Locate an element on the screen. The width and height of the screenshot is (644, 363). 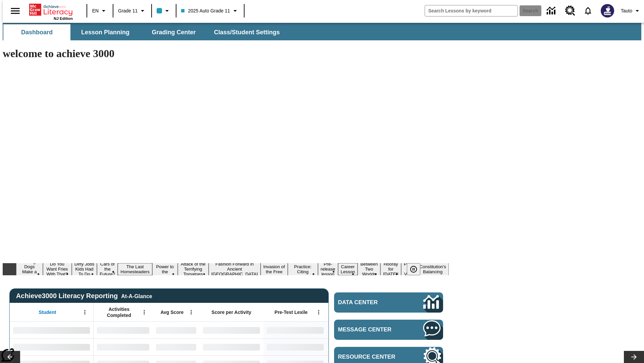
button: Slide 10 Mixed Practice: Citing Evidence is located at coordinates (303, 269).